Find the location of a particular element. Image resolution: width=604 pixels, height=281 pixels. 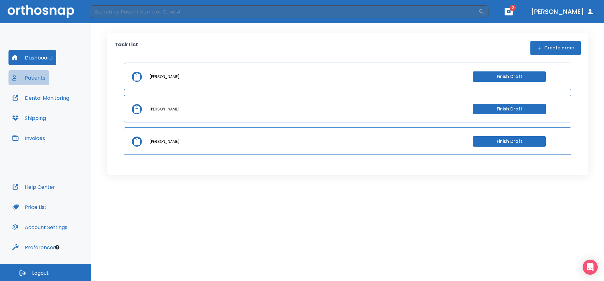

button: Create order is located at coordinates (556, 48).